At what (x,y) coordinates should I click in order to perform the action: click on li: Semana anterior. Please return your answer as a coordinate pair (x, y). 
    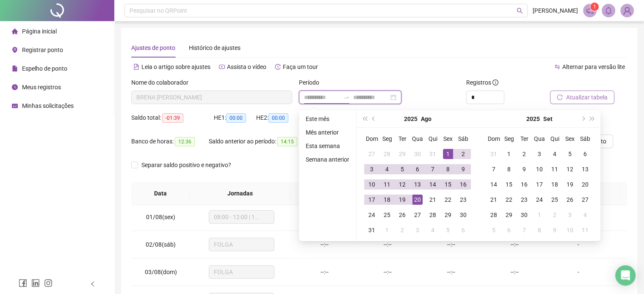
    Looking at the image, I should click on (327, 159).